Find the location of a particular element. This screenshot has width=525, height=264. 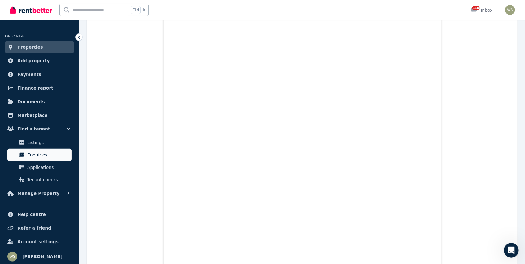

span: Ctrl is located at coordinates (136, 10).